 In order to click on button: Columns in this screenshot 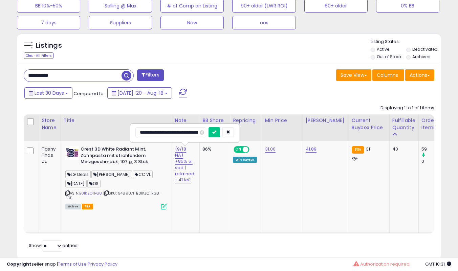, I will do `click(388, 75)`.